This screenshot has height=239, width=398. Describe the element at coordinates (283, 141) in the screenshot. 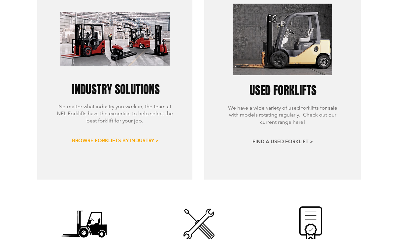

I see `a: FIND A USED FORKLIFT >` at that location.